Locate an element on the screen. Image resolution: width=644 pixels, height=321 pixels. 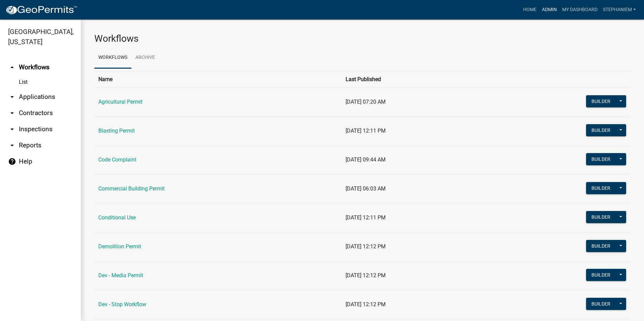
a: Demolition Permit is located at coordinates (120, 246).